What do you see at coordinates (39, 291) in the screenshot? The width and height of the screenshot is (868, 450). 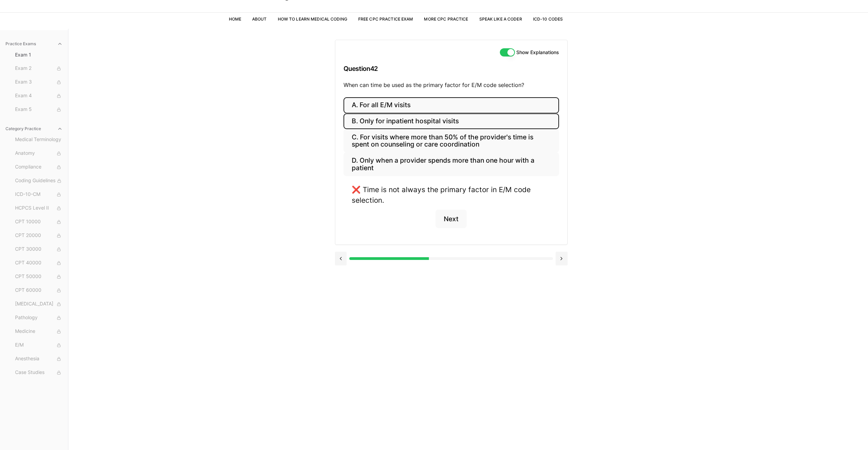 I see `button: CPT 60000` at bounding box center [39, 291].